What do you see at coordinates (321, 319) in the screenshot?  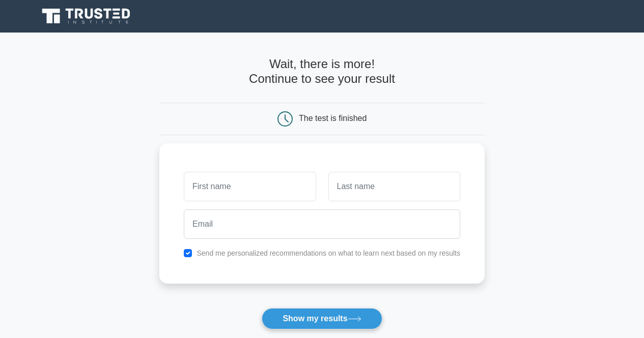 I see `button: Show my results` at bounding box center [321, 319].